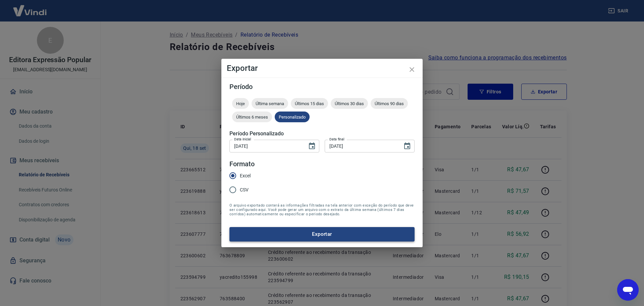 This screenshot has height=306, width=644. Describe the element at coordinates (322, 210) in the screenshot. I see `span: O arquivo exportado conterá as informações filtradas na tela anterior com exceção do período que ...` at that location.